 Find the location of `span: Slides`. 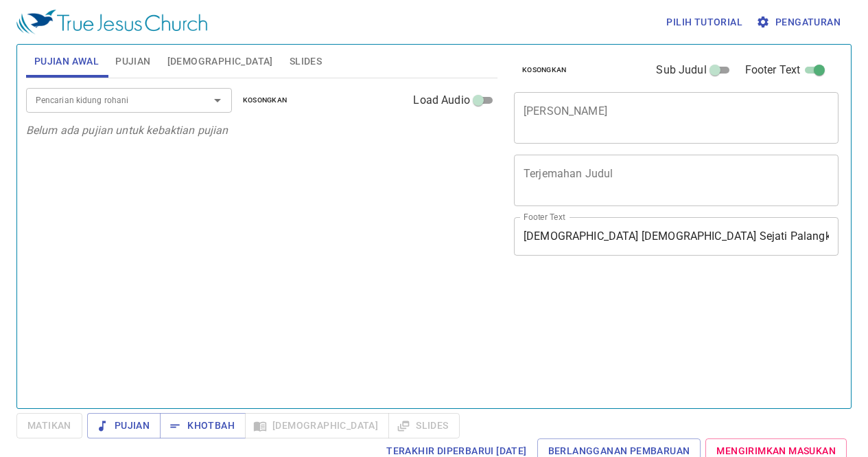

span: Slides is located at coordinates (305, 61).